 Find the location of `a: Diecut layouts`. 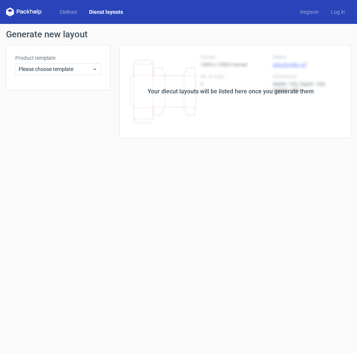

a: Diecut layouts is located at coordinates (106, 12).